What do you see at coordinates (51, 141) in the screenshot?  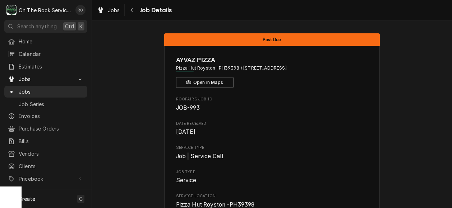 I see `span: Bills` at bounding box center [51, 141].